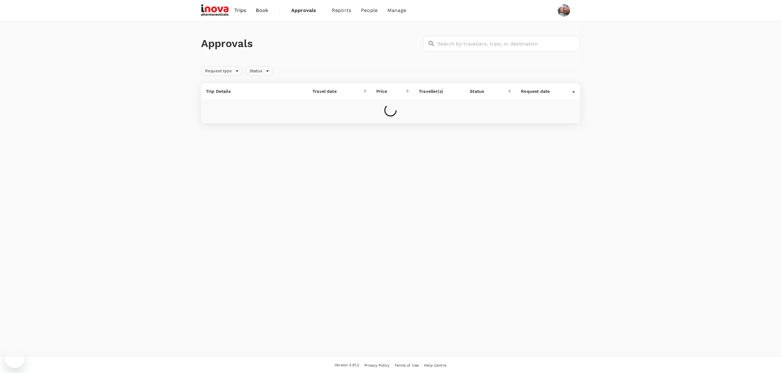  I want to click on div: Request type, so click(222, 71).